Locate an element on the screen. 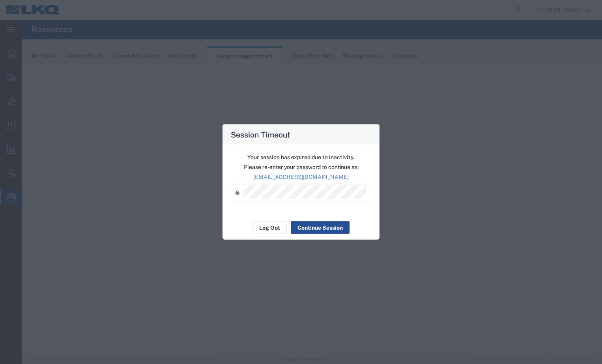 The width and height of the screenshot is (602, 364). p: Your session has expired due to inactivity. is located at coordinates (301, 157).